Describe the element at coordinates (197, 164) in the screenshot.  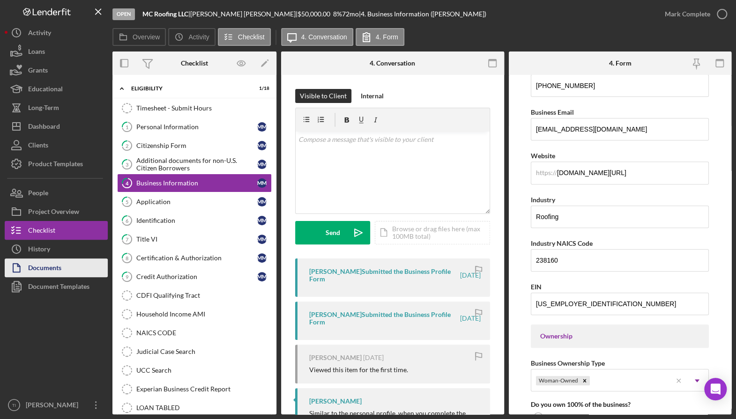
I see `div: Additional documents for non-U.S. Citizen Borrowers` at that location.